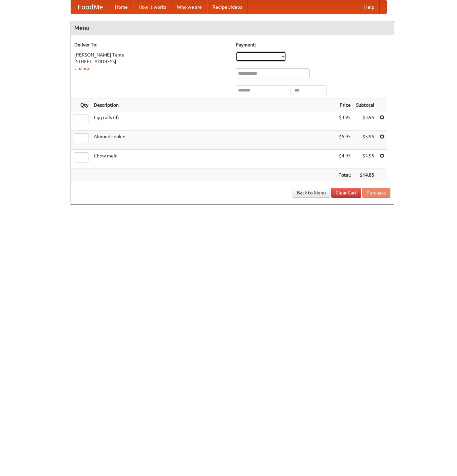  I want to click on a: Clear Cart, so click(346, 193).